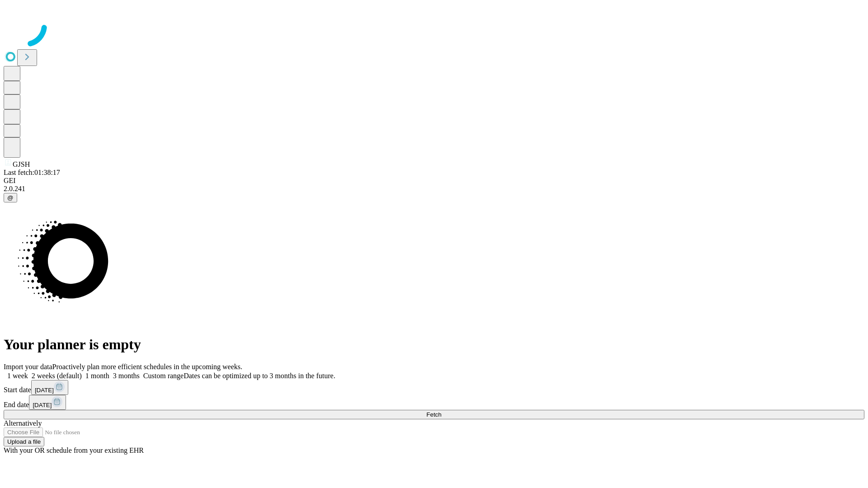 The width and height of the screenshot is (868, 488). I want to click on button: Fetch, so click(434, 414).